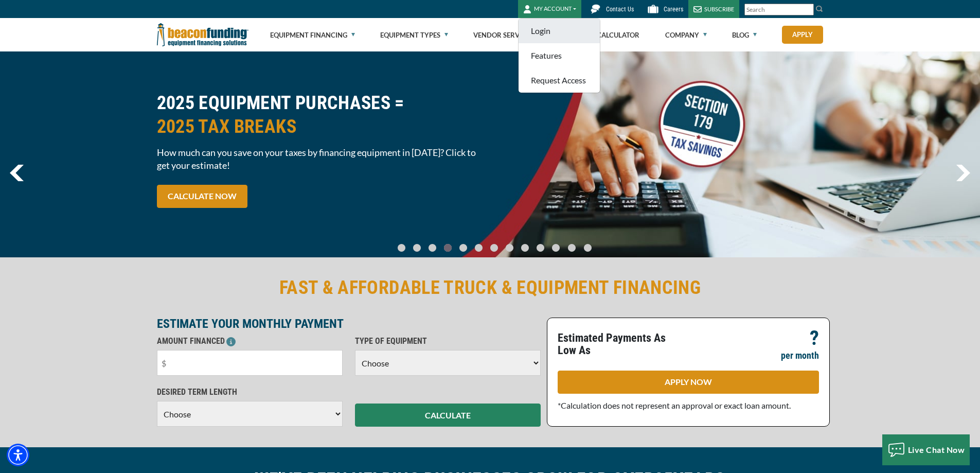 Image resolution: width=980 pixels, height=473 pixels. I want to click on img: Search, so click(819, 9).